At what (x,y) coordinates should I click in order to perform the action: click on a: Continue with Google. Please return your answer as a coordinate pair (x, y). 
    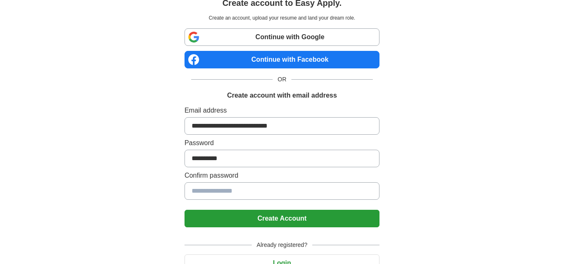
    Looking at the image, I should click on (282, 37).